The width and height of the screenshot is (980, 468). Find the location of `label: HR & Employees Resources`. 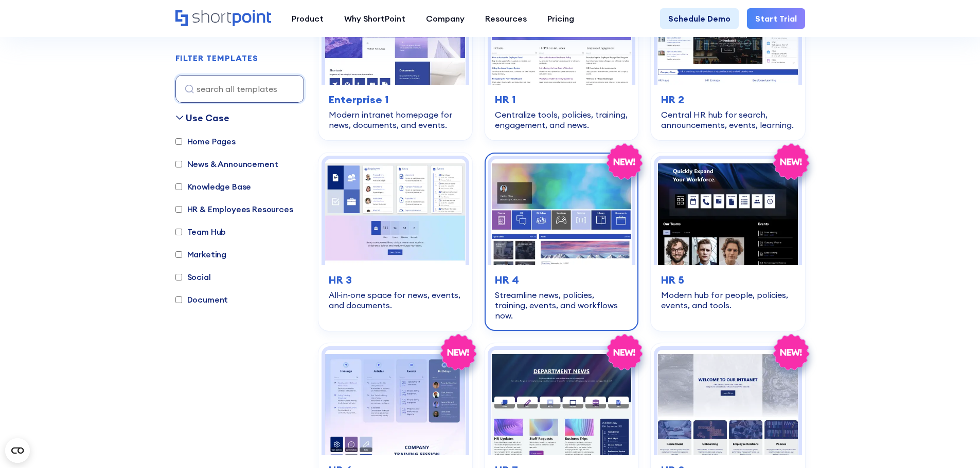

label: HR & Employees Resources is located at coordinates (234, 209).